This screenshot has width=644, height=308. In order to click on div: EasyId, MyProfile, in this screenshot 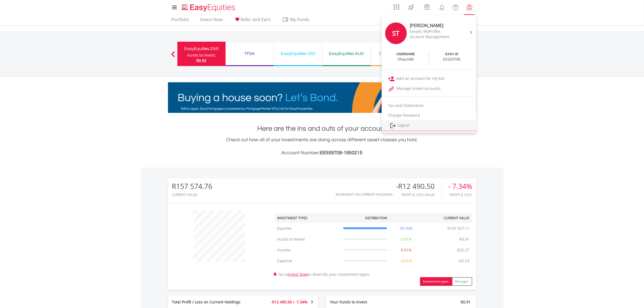, I will do `click(433, 32)`.